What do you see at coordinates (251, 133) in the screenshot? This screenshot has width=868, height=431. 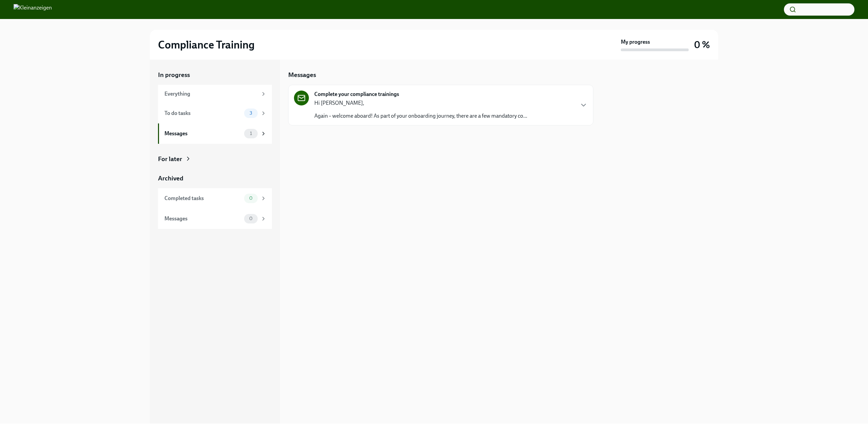 I see `span: 1` at bounding box center [251, 133].